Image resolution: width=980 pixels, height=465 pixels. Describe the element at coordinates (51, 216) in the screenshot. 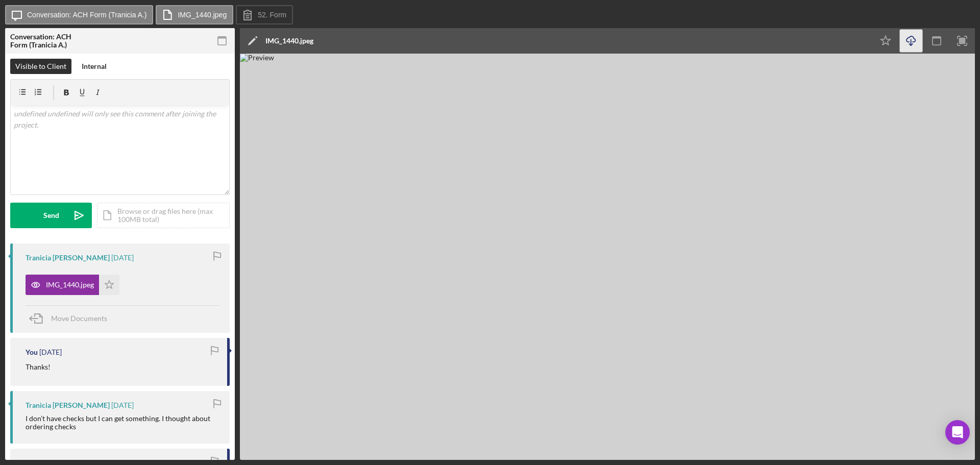

I see `button: Send` at that location.